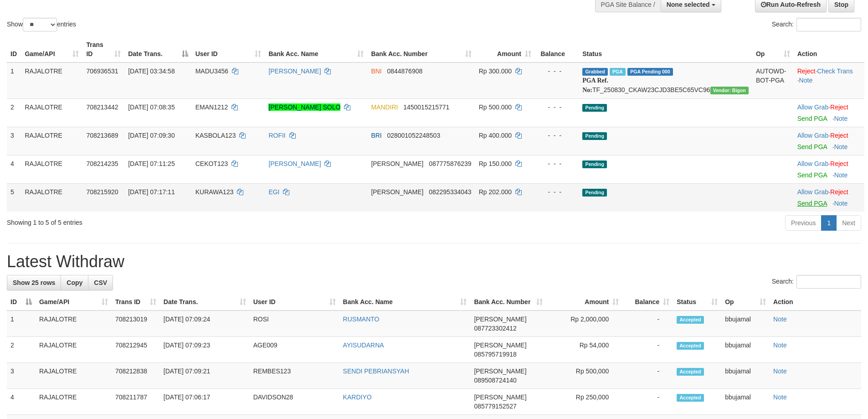 This screenshot has width=868, height=419. I want to click on label: Search:, so click(817, 25).